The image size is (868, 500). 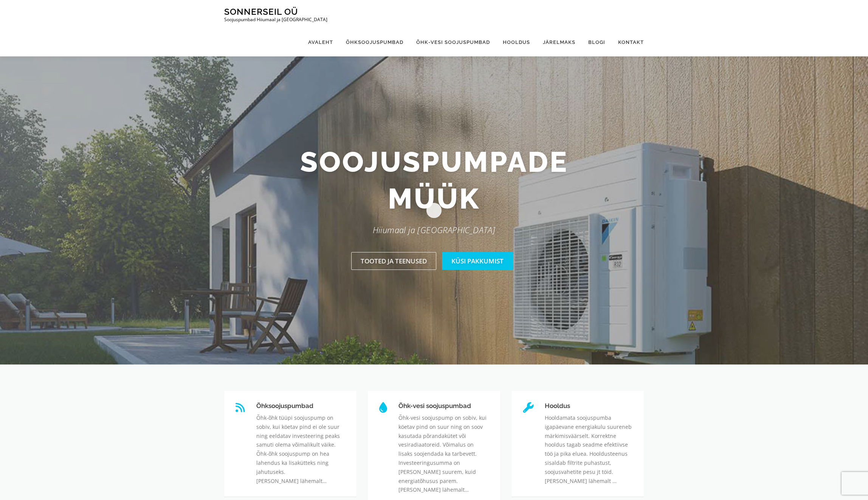 What do you see at coordinates (434, 180) in the screenshot?
I see `h2: Soojuspumpade` at bounding box center [434, 180].